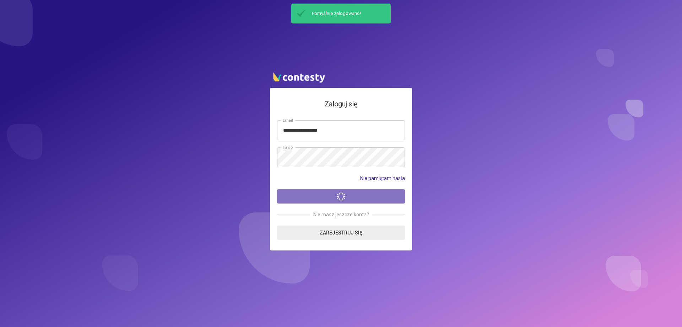 The height and width of the screenshot is (327, 682). Describe the element at coordinates (383, 178) in the screenshot. I see `a: Nie pamiętam hasła` at that location.